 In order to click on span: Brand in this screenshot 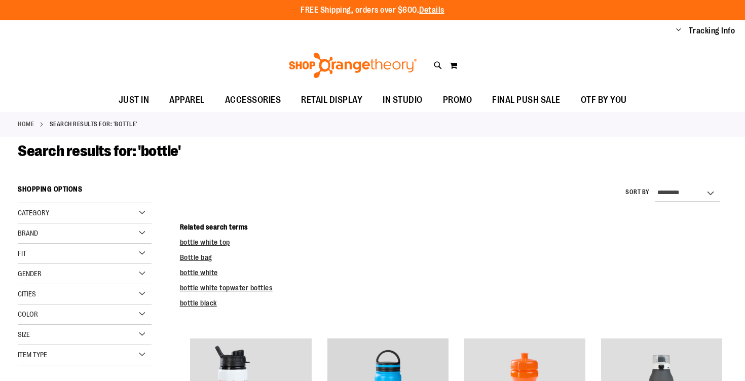, I will do `click(28, 233)`.